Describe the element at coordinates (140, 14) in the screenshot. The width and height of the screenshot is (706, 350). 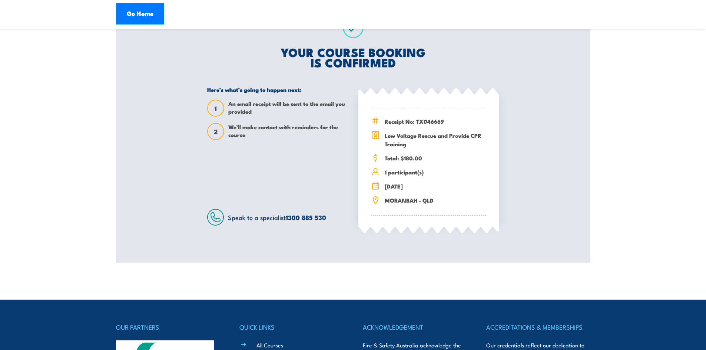
I see `a: Go Home` at that location.